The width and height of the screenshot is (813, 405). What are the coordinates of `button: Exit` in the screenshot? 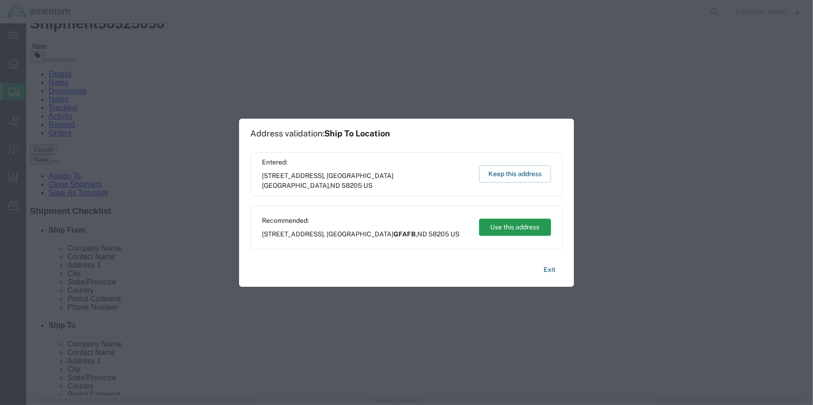 It's located at (549, 270).